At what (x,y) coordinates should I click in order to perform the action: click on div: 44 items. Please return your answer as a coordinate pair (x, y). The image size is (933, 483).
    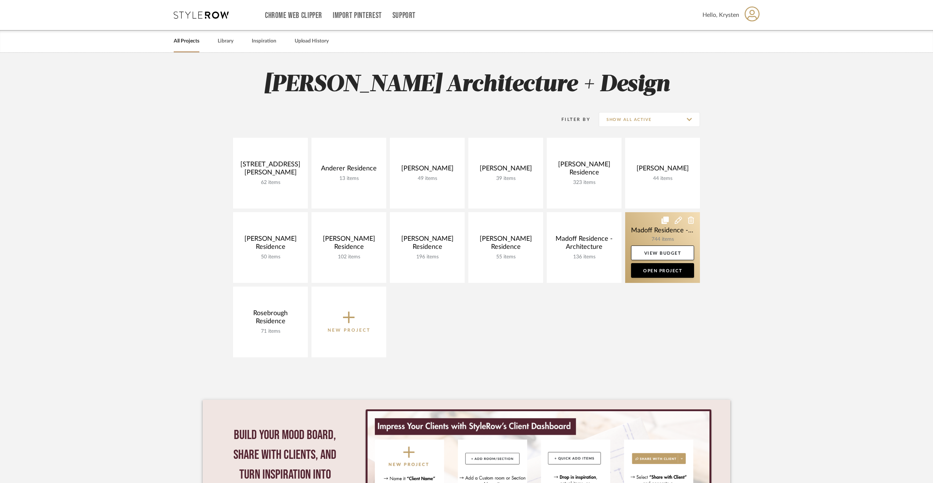
    Looking at the image, I should click on (662, 178).